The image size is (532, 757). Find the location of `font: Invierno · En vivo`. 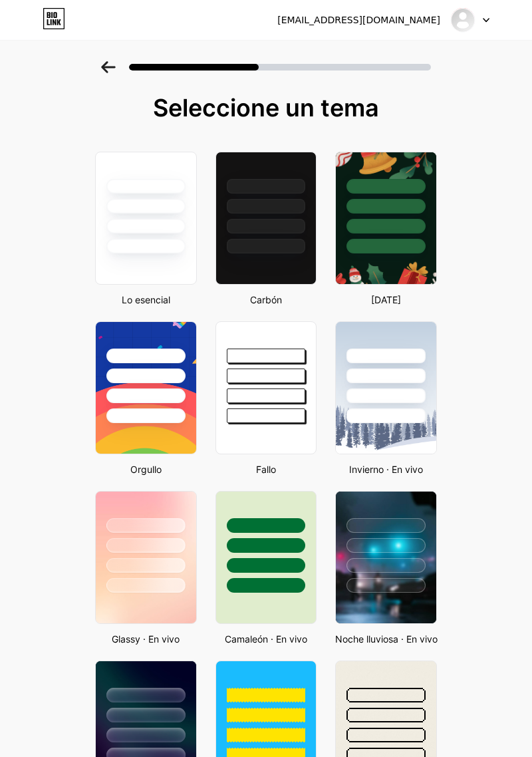

font: Invierno · En vivo is located at coordinates (386, 470).